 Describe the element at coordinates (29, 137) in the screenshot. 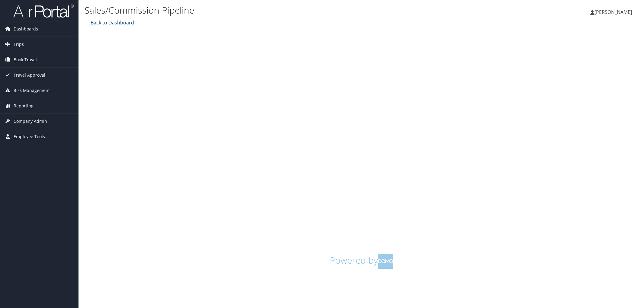

I see `span: Employee Tools` at that location.